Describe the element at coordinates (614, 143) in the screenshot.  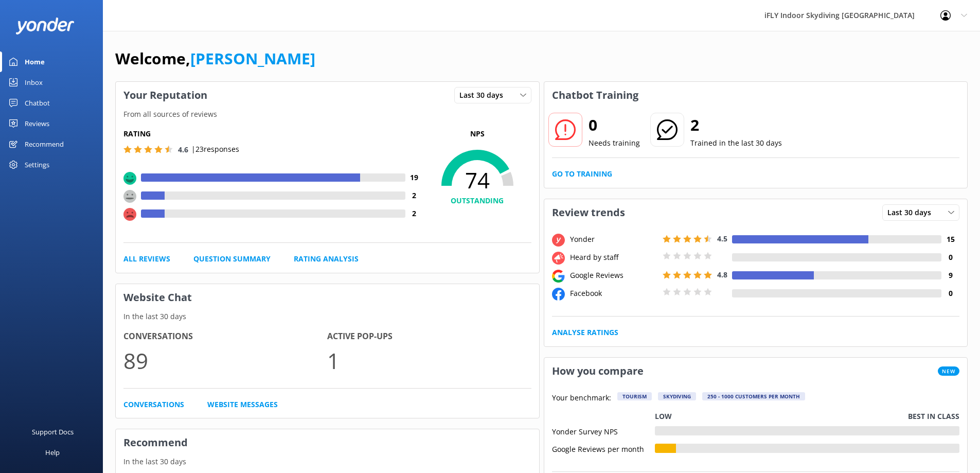
I see `p: Needs training` at that location.